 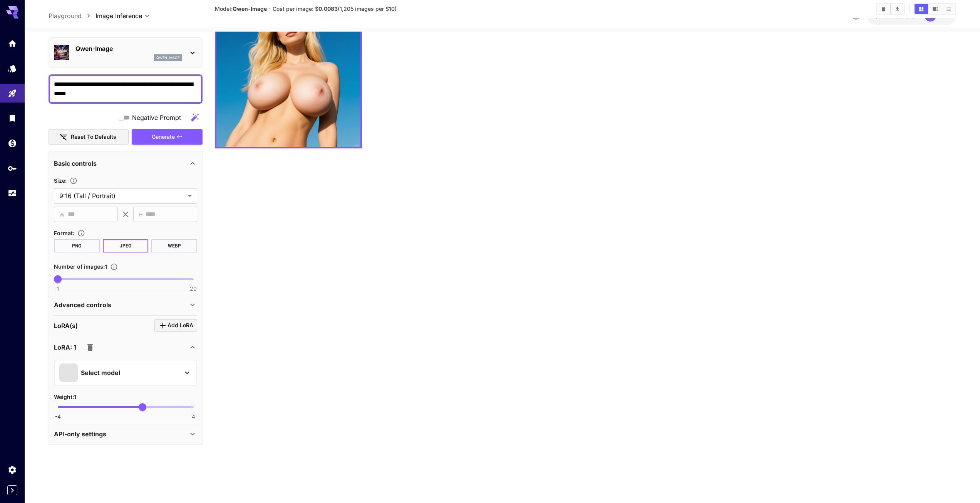 I want to click on span: W, so click(x=62, y=214).